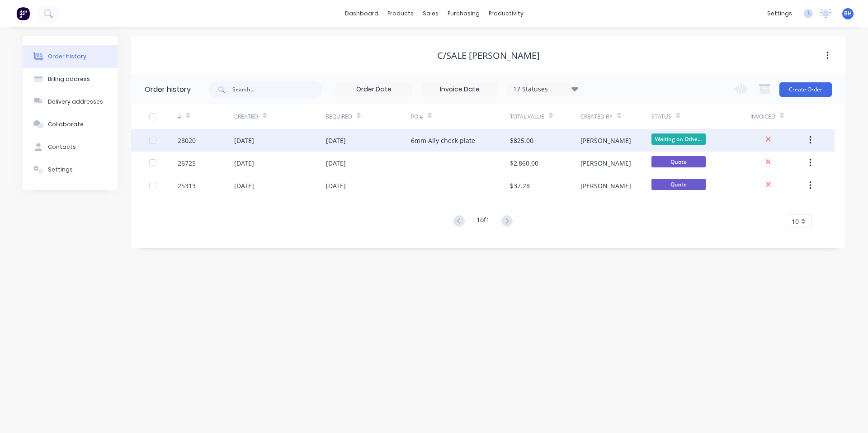  What do you see at coordinates (65, 124) in the screenshot?
I see `div: Collaborate` at bounding box center [65, 124].